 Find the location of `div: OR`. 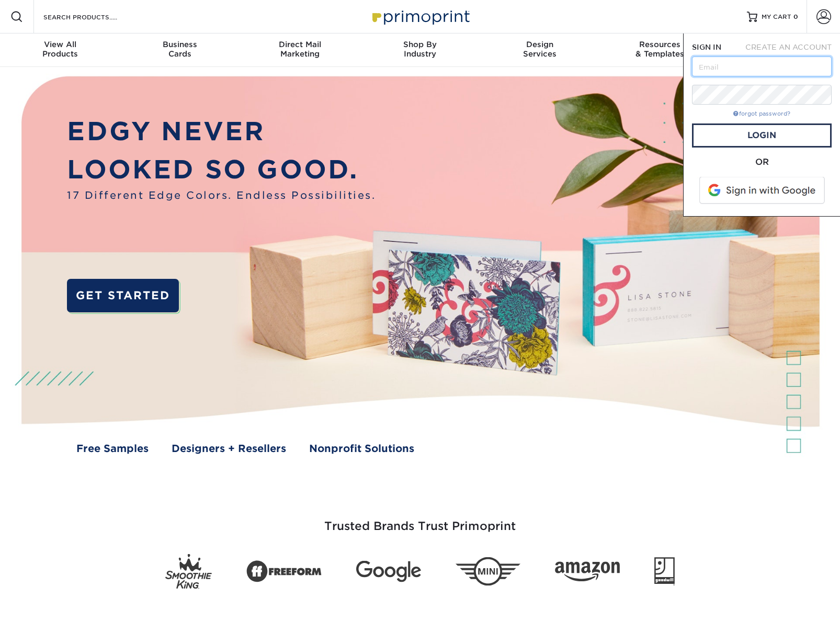

div: OR is located at coordinates (762, 162).